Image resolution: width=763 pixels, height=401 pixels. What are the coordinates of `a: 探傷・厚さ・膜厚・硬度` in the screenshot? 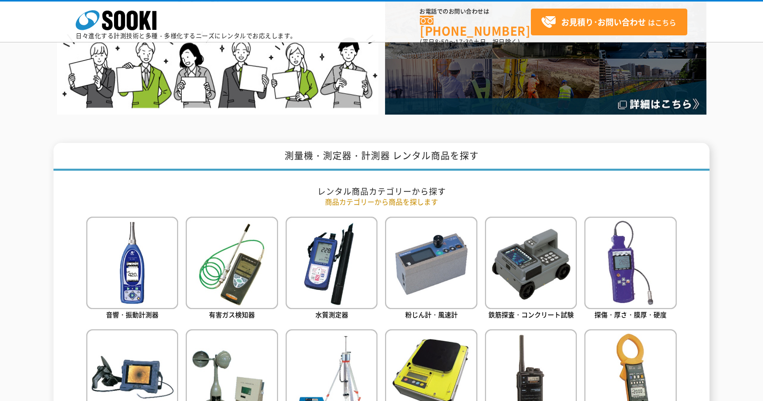 It's located at (630, 268).